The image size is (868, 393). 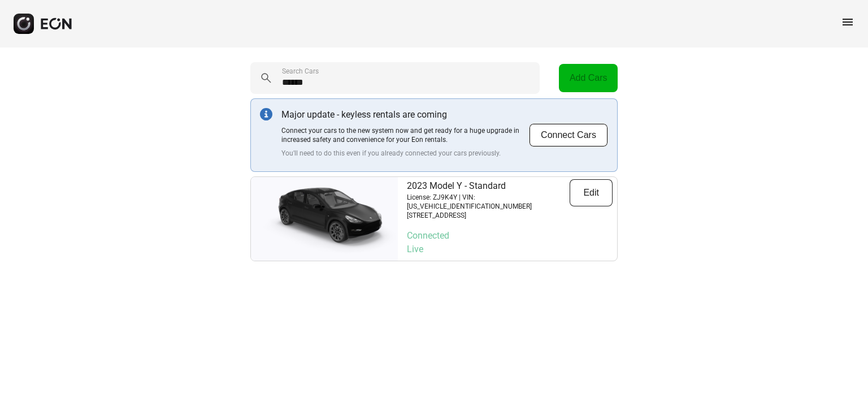 What do you see at coordinates (324, 219) in the screenshot?
I see `img: car` at bounding box center [324, 219].